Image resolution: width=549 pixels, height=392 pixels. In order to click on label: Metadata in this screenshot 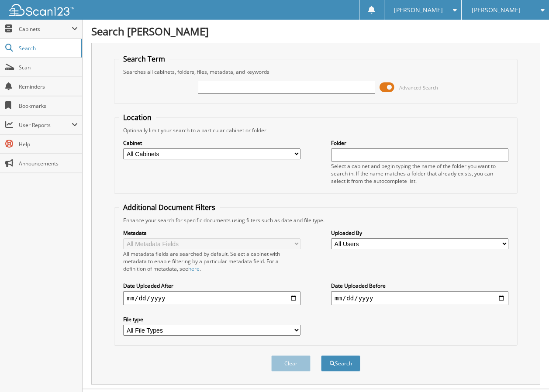, I will do `click(212, 233)`.